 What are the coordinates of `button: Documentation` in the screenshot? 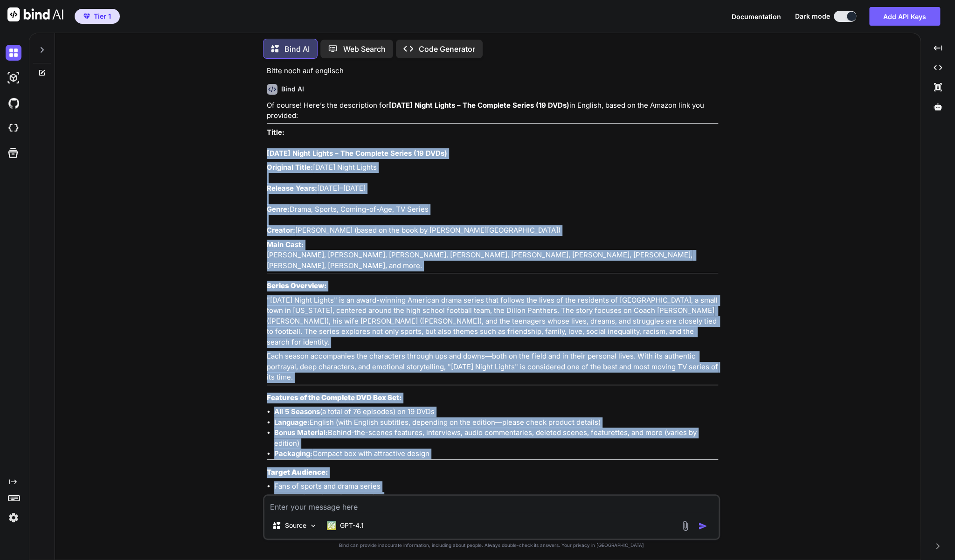 It's located at (756, 17).